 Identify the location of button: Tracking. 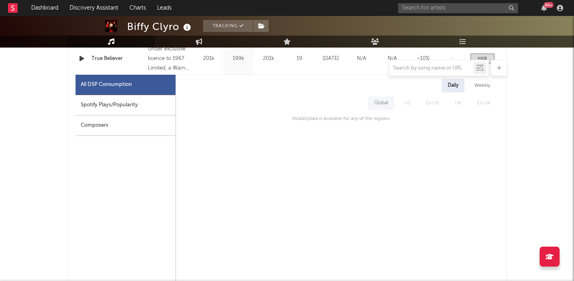
(228, 26).